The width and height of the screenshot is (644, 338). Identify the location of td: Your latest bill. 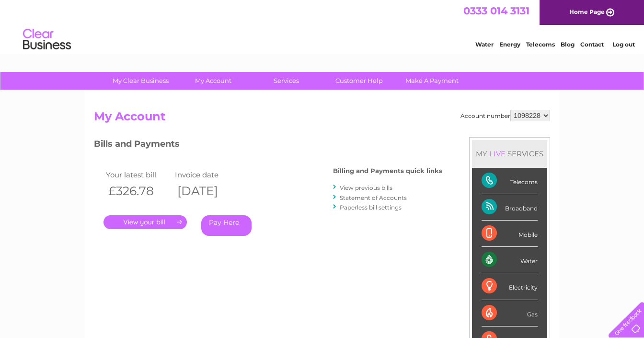
(138, 175).